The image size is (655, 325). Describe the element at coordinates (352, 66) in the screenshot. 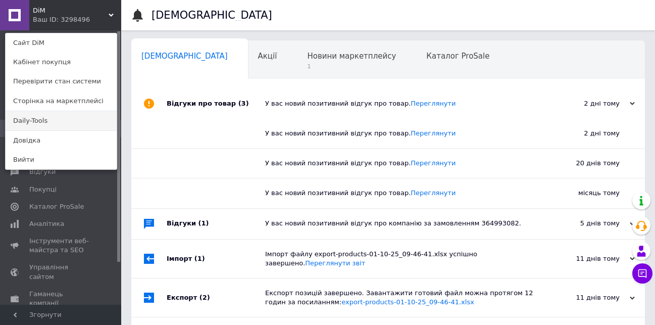

I see `span: 1` at that location.